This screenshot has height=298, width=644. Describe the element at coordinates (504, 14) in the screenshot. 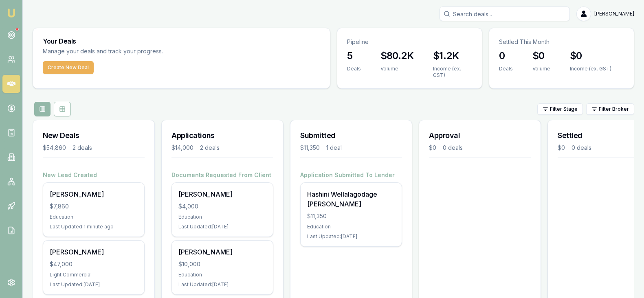

I see `input: Search deals` at that location.